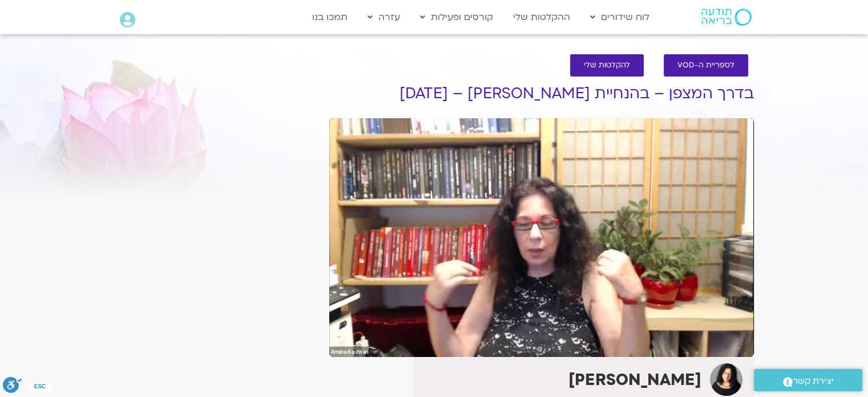 Image resolution: width=868 pixels, height=397 pixels. Describe the element at coordinates (329, 17) in the screenshot. I see `a: תמכו בנו` at that location.